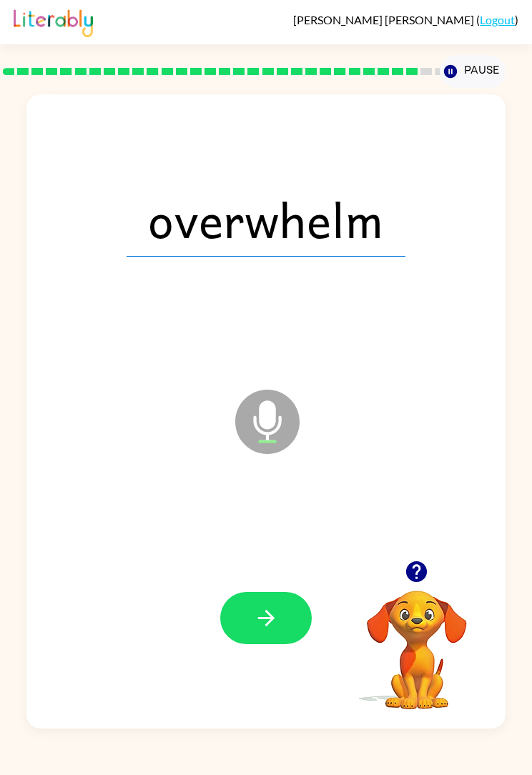  Describe the element at coordinates (53, 21) in the screenshot. I see `img: Literably` at that location.